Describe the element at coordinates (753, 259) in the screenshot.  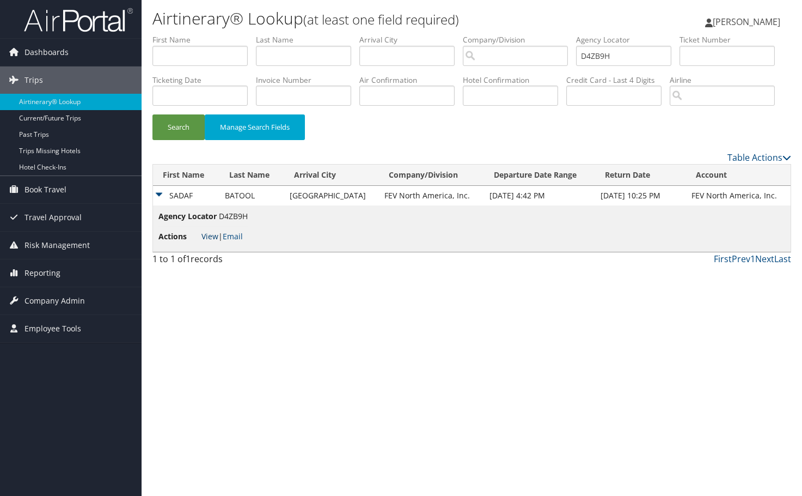
I see `a: 1` at that location.